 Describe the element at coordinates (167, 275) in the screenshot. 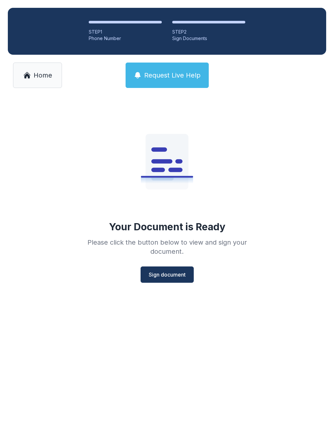

I see `span: Sign document` at that location.